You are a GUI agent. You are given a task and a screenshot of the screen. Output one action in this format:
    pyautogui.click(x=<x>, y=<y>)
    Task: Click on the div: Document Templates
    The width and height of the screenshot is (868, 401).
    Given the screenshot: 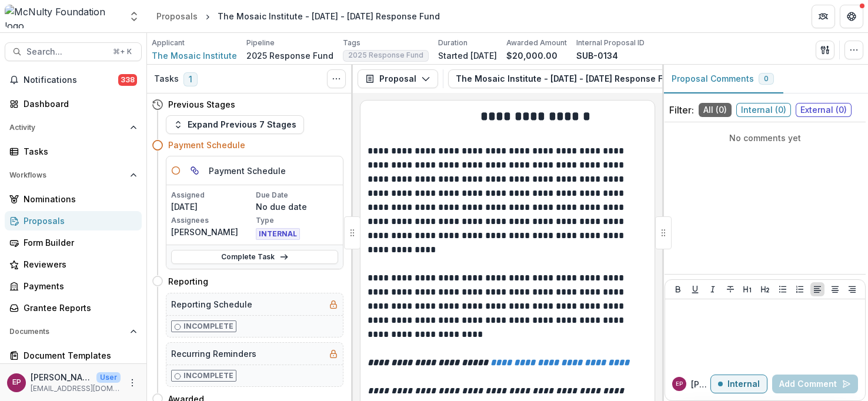 What is the action you would take?
    pyautogui.click(x=77, y=356)
    